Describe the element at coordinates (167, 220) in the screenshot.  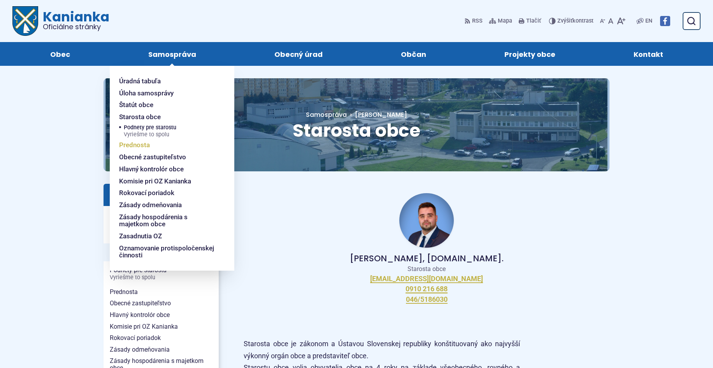
I see `a: Zásady hospodárenia s majetkom obce` at that location.